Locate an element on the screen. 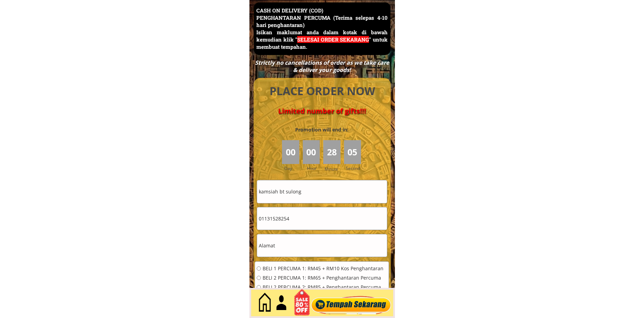  h3: Second is located at coordinates (354, 168).